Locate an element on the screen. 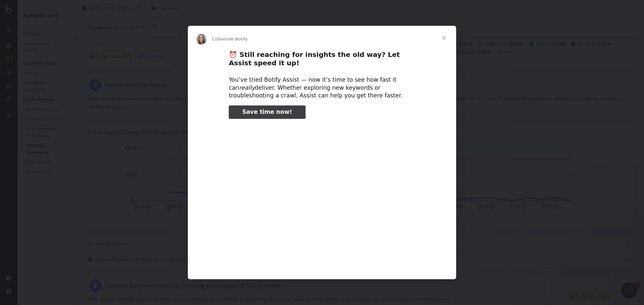 The width and height of the screenshot is (644, 305). div: You’ve tried Botify Assist — now it’s time to see how fast it can deliver. Whether exploring new ... is located at coordinates (322, 88).